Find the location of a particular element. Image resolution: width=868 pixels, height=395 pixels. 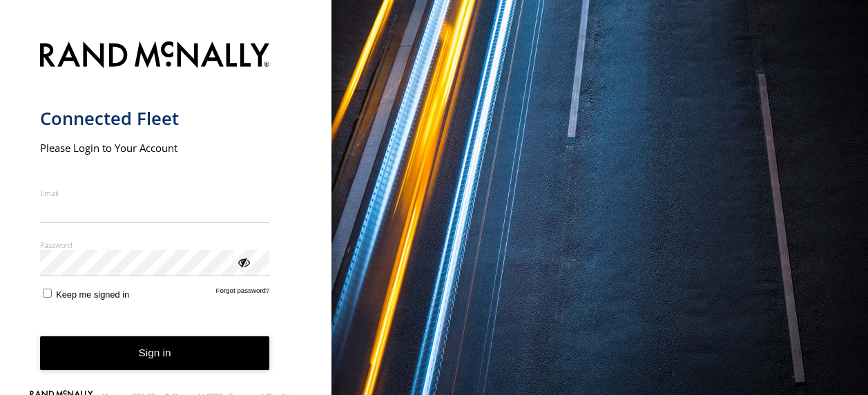

form: main is located at coordinates (166, 212).